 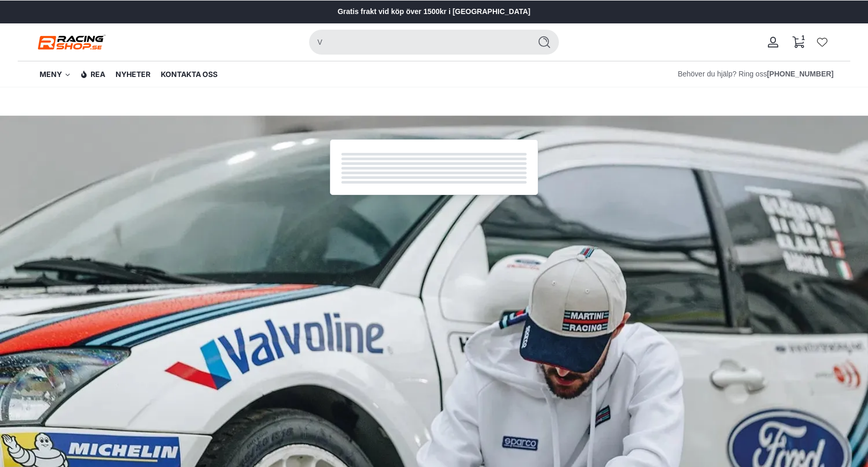 What do you see at coordinates (799, 42) in the screenshot?
I see `modal-opener: Varukorgsfack` at bounding box center [799, 42].